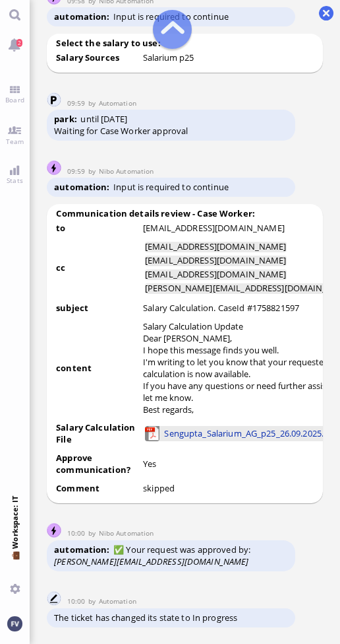 This screenshot has width=340, height=644. What do you see at coordinates (15, 563) in the screenshot?
I see `span: 💼 Workspace: IT` at bounding box center [15, 563].